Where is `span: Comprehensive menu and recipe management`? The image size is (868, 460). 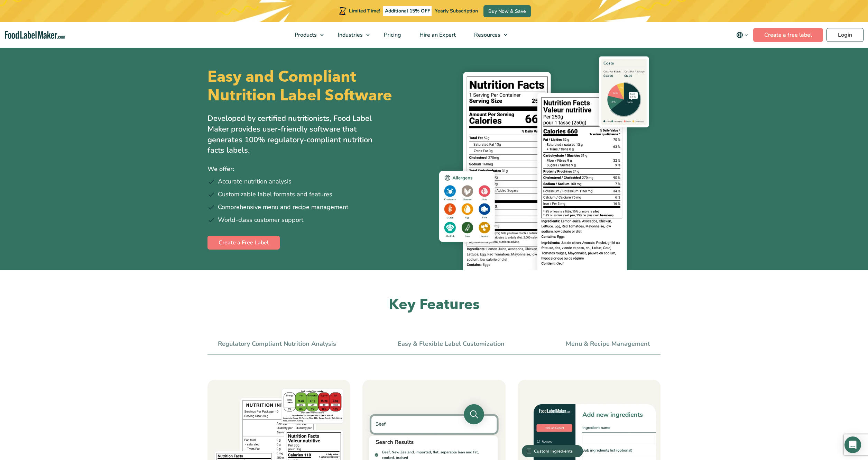
span: Comprehensive menu and recipe management is located at coordinates (283, 207).